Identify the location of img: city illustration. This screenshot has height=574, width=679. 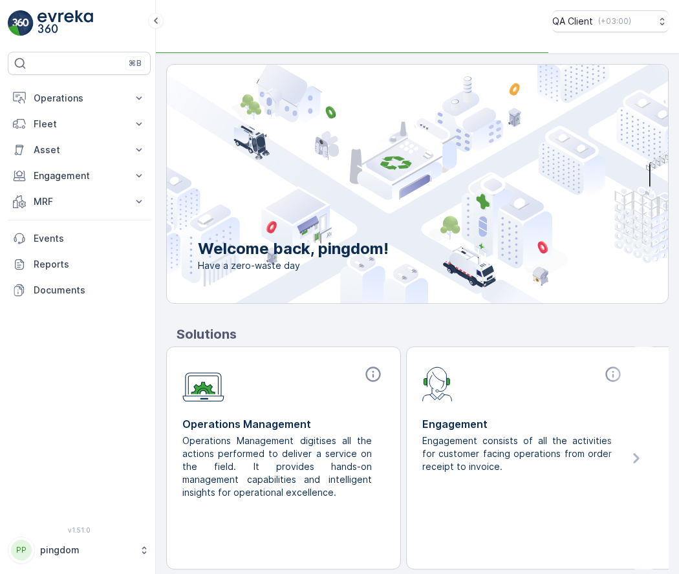
(388, 184).